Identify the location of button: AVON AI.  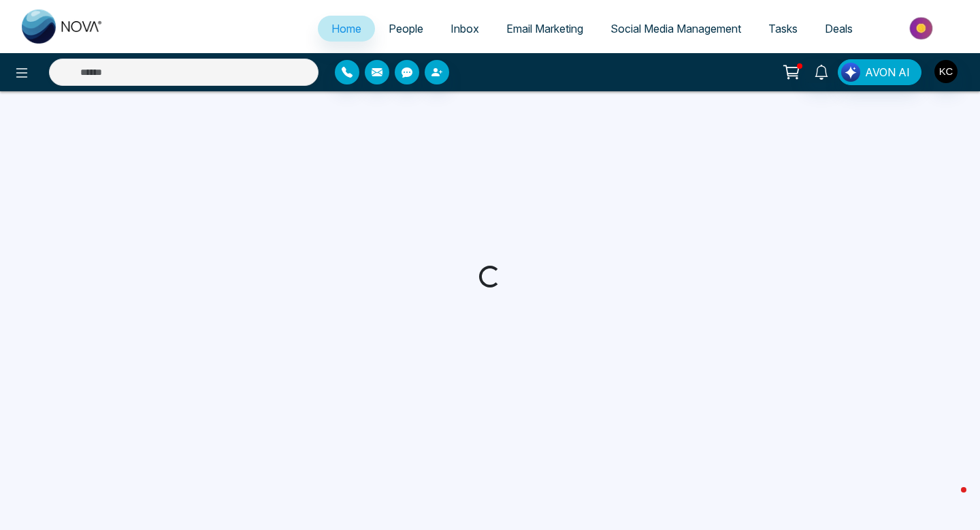
(879, 72).